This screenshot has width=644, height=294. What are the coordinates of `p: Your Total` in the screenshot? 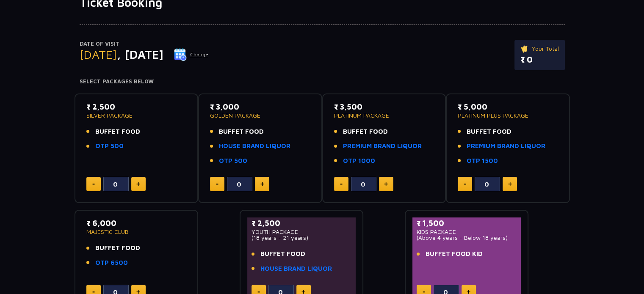 It's located at (540, 49).